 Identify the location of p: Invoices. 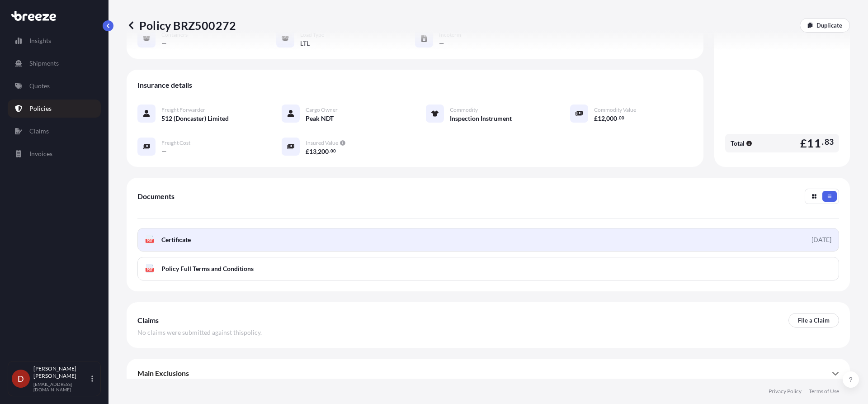
(41, 153).